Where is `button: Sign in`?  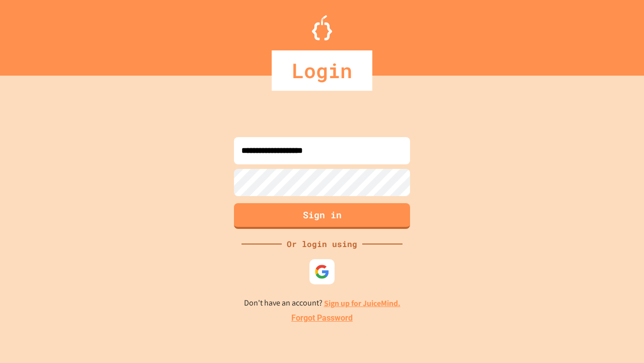 button: Sign in is located at coordinates (322, 216).